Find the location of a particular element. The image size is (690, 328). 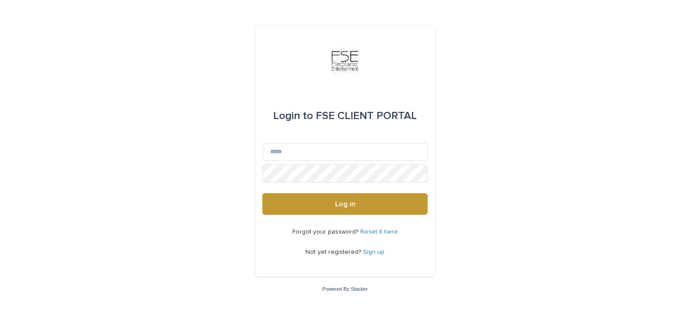

a: Sign up is located at coordinates (373, 252).